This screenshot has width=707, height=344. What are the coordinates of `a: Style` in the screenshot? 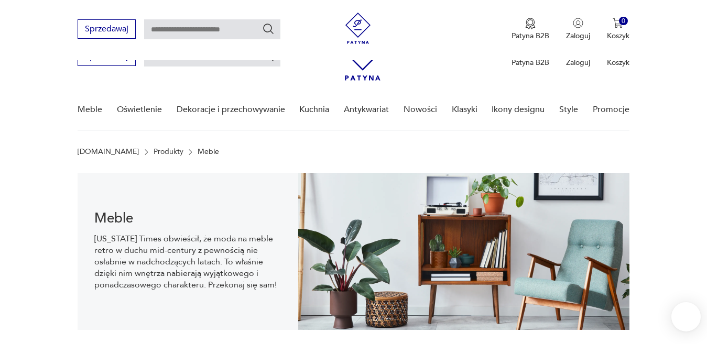 It's located at (568, 110).